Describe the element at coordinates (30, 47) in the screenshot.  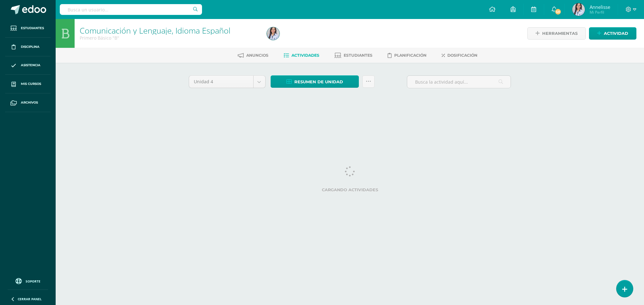
I see `span: Disciplina` at that location.